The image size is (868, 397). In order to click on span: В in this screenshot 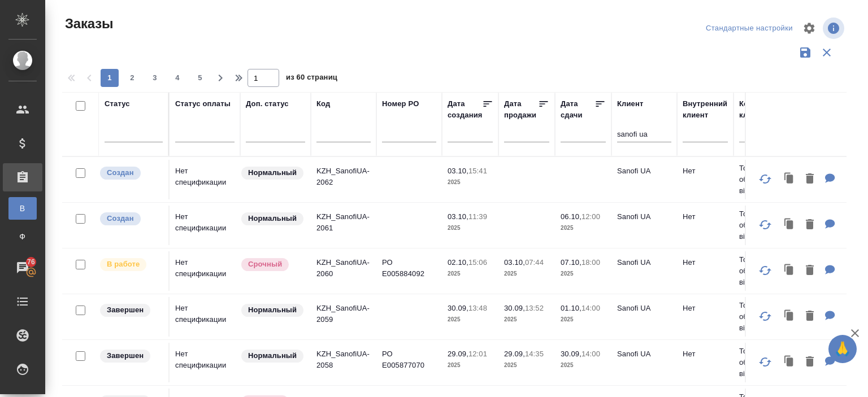, I will do `click(23, 208)`.